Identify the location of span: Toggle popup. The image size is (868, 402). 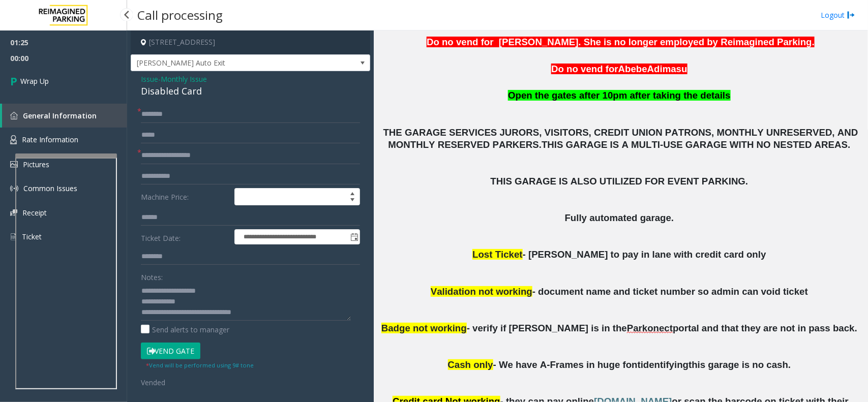
(354, 237).